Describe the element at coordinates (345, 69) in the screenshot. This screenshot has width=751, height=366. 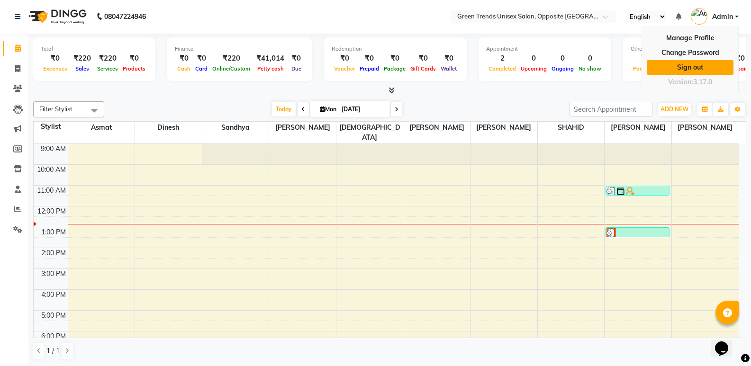
I see `span: Voucher` at that location.